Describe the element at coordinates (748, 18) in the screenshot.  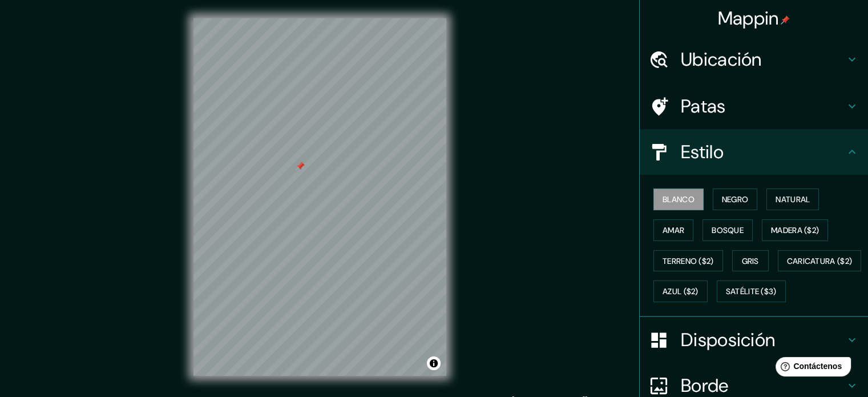
I see `font: Mappin` at that location.